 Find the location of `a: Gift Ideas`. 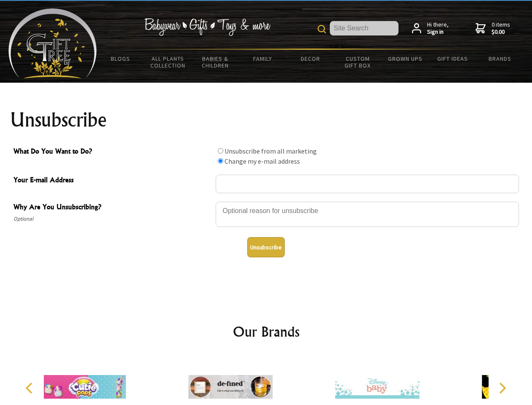

a: Gift Ideas is located at coordinates (452, 58).